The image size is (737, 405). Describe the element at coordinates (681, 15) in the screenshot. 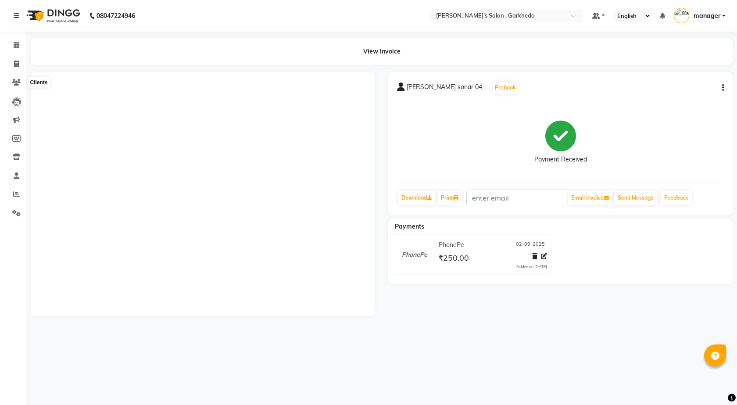

I see `img: manager` at that location.